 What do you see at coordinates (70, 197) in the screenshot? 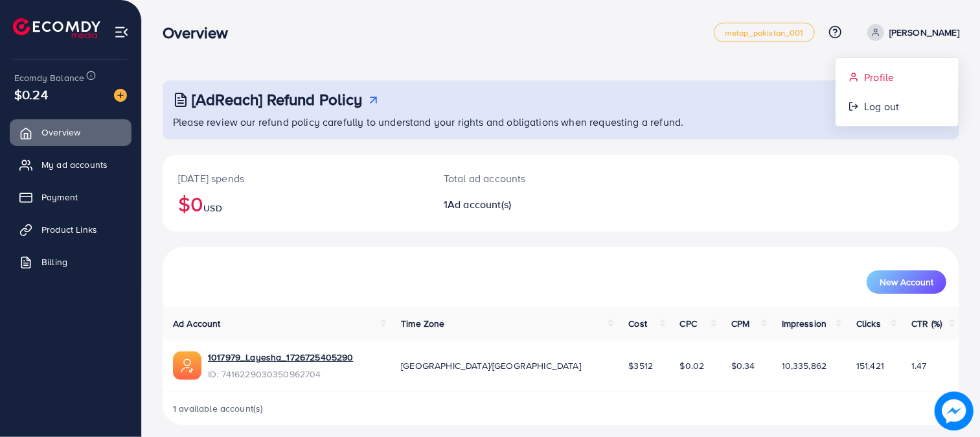
I see `a: Payment` at bounding box center [70, 197].